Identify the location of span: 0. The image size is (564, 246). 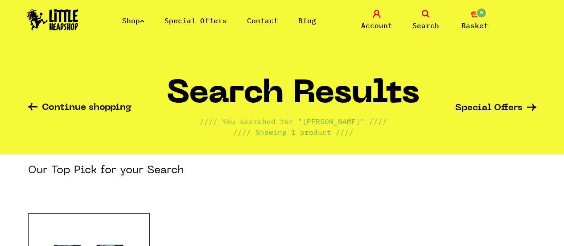
(482, 13).